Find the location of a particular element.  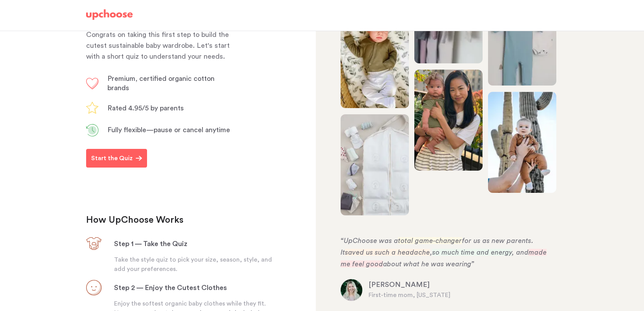

img: A mother and her baby boy smiling at the cameraa is located at coordinates (522, 142).